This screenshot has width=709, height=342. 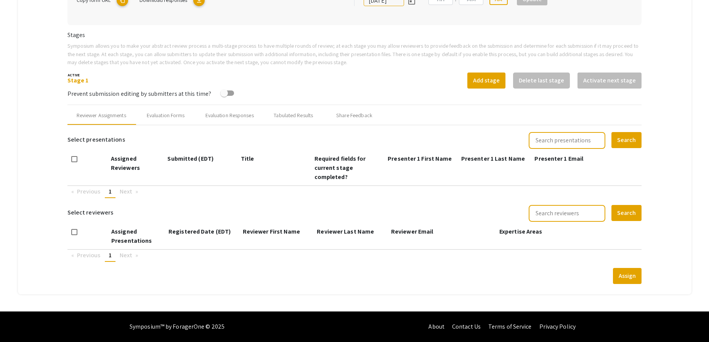 What do you see at coordinates (199, 231) in the screenshot?
I see `span: Registered Date (EDT)` at bounding box center [199, 231].